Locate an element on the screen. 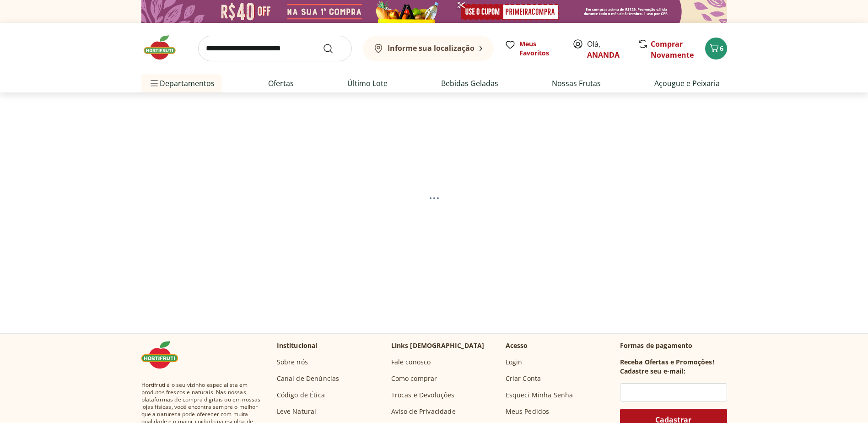 This screenshot has height=423, width=868. a: Fale conosco is located at coordinates (411, 362).